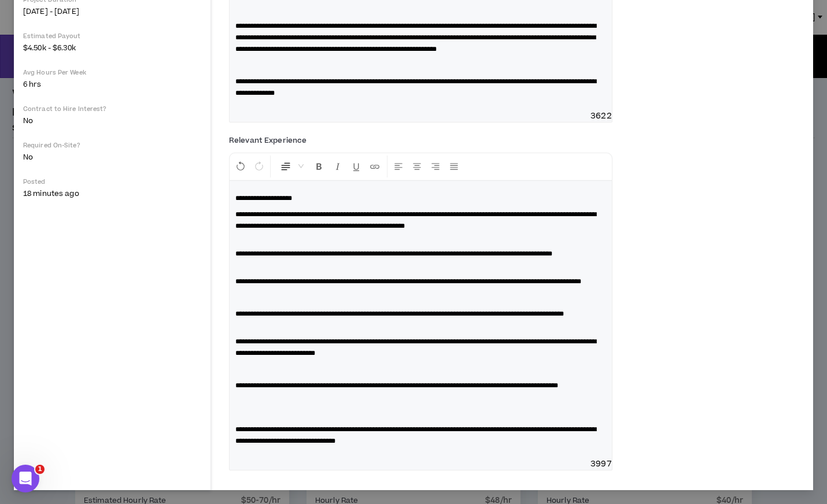  What do you see at coordinates (436, 167) in the screenshot?
I see `button: Right Align` at bounding box center [436, 167].